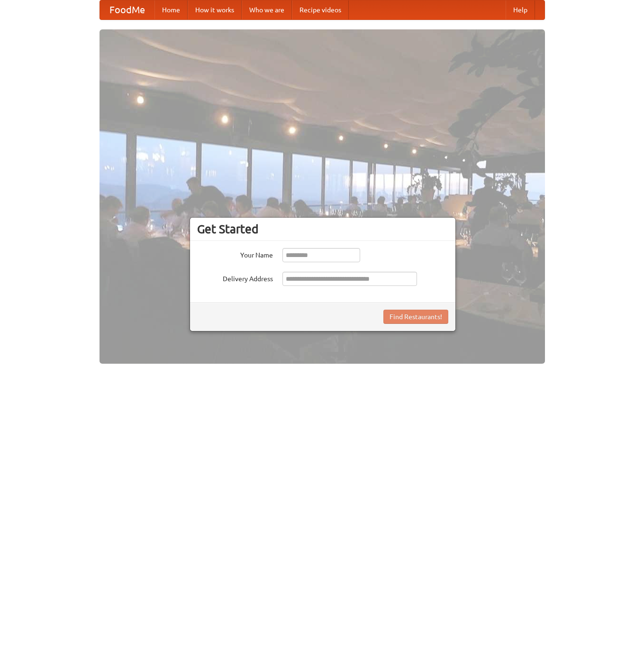  What do you see at coordinates (171, 10) in the screenshot?
I see `a: Home` at bounding box center [171, 10].